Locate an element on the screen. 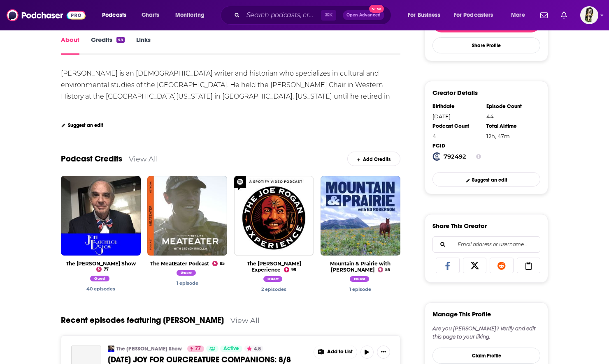 This screenshot has width=609, height=364. span: ⌘ K is located at coordinates (328, 15).